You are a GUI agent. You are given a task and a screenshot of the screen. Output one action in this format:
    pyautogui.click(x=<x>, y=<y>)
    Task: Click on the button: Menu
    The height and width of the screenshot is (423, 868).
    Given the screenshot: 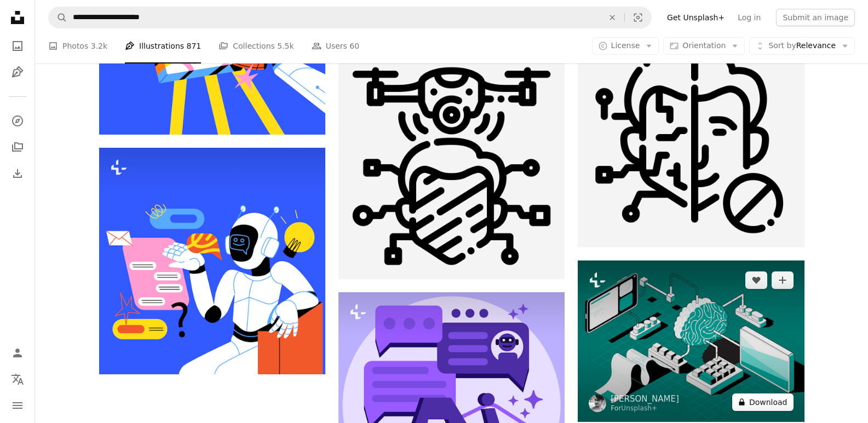 What is the action you would take?
    pyautogui.click(x=17, y=406)
    